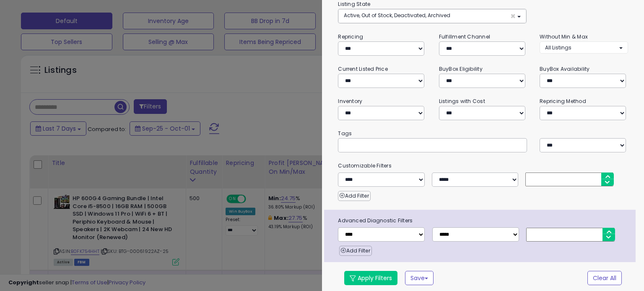 The height and width of the screenshot is (291, 644). I want to click on small: Customizable Filters, so click(483, 166).